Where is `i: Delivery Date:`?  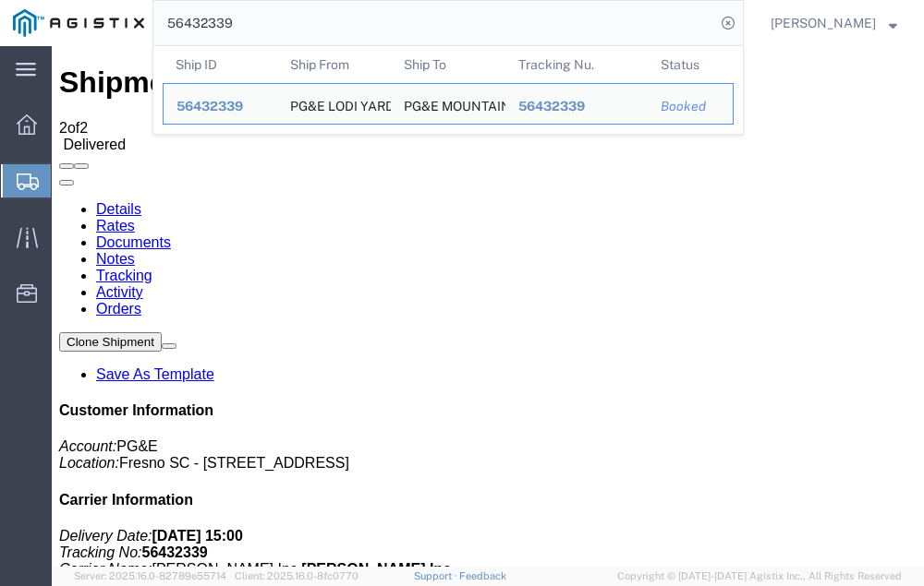 i: Delivery Date: is located at coordinates (54, 489).